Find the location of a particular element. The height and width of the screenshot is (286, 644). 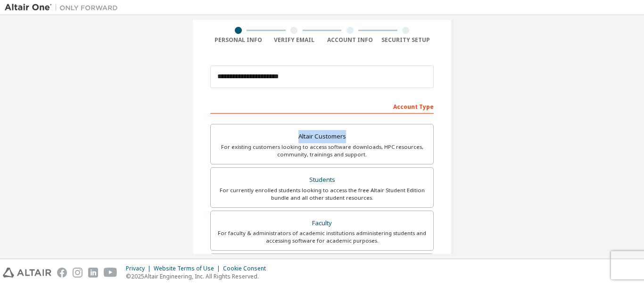

div: Account Type is located at coordinates (322, 106).